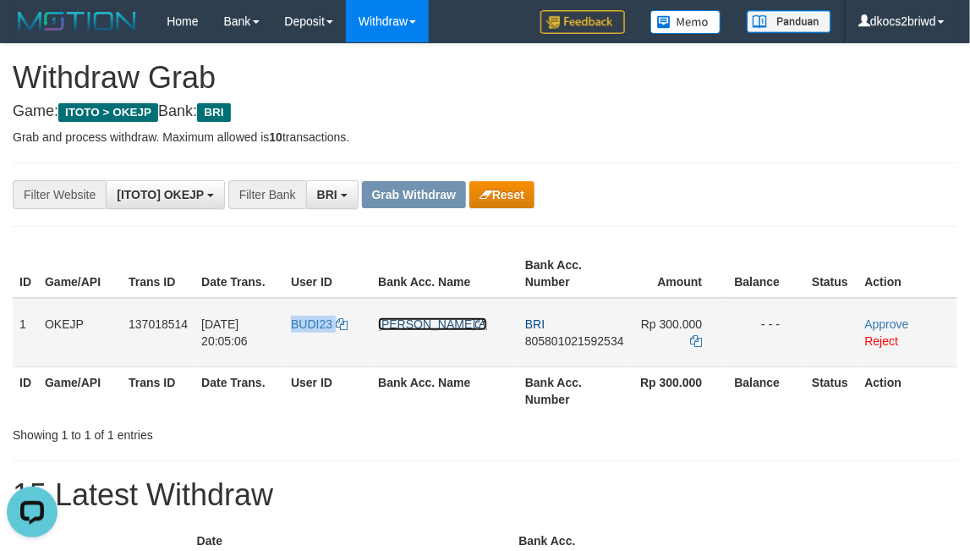  Describe the element at coordinates (501, 195) in the screenshot. I see `button: Reset` at that location.